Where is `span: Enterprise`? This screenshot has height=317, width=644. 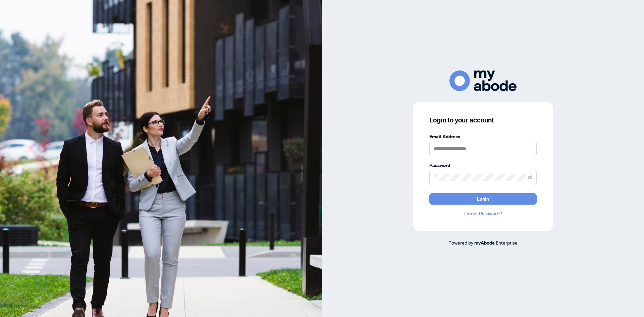
span: Enterprise is located at coordinates (506, 242).